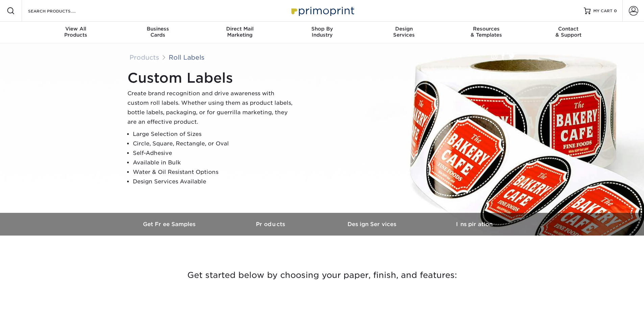 The height and width of the screenshot is (323, 644). What do you see at coordinates (474, 224) in the screenshot?
I see `a: Inspiration` at bounding box center [474, 224].